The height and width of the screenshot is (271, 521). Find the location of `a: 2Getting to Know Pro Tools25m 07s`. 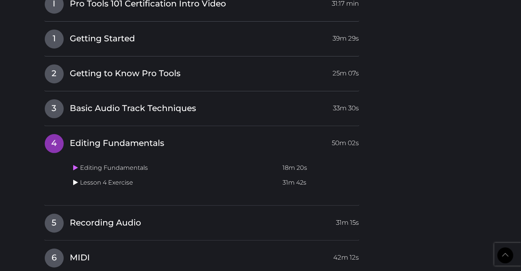

a: 2Getting to Know Pro Tools25m 07s is located at coordinates (202, 72).